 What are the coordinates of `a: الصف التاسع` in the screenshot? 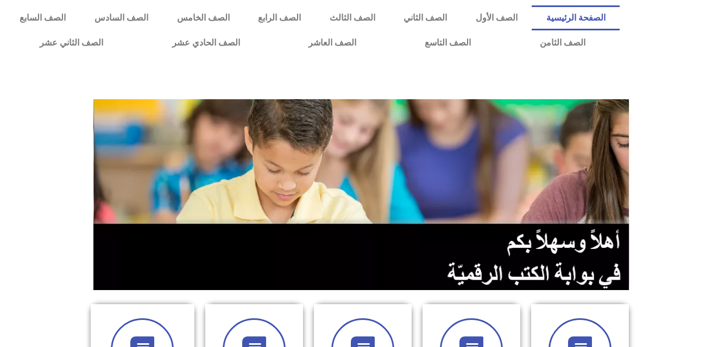 It's located at (447, 43).